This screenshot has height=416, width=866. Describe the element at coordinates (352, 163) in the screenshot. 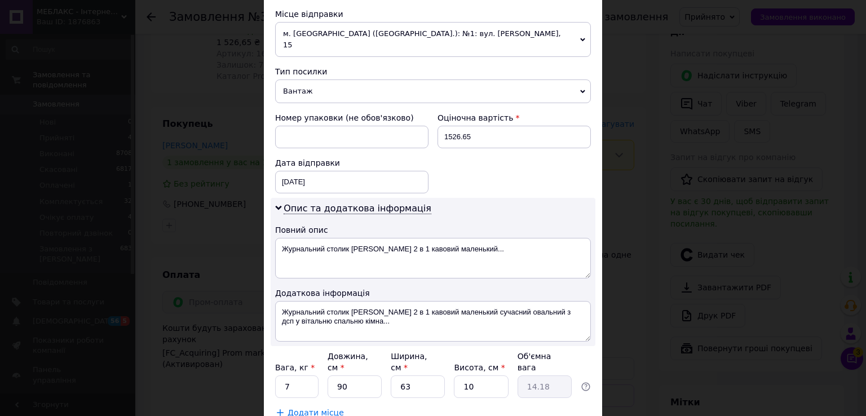

I see `div: Дата відправки` at that location.